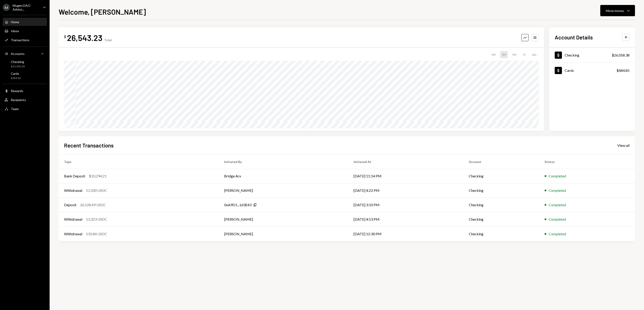 The height and width of the screenshot is (310, 644). I want to click on div: 1M, so click(504, 54).